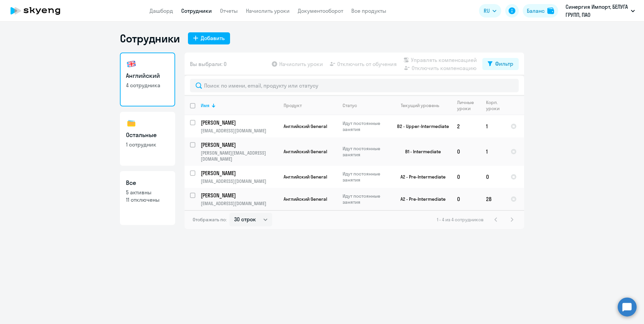 The width and height of the screenshot is (644, 324). I want to click on button: Фильтр, so click(500, 64).